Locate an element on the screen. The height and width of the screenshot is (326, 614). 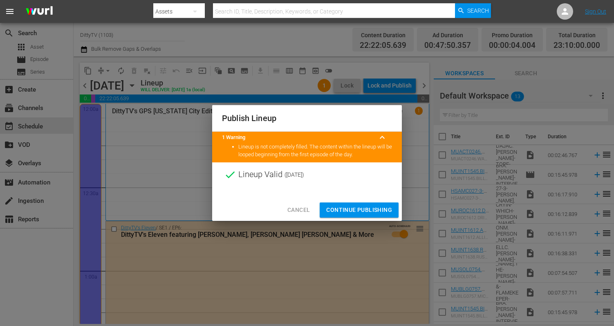
li: Lineup is not completely filled. The content within the lineup will be looped beginning from the ... is located at coordinates (315, 150).